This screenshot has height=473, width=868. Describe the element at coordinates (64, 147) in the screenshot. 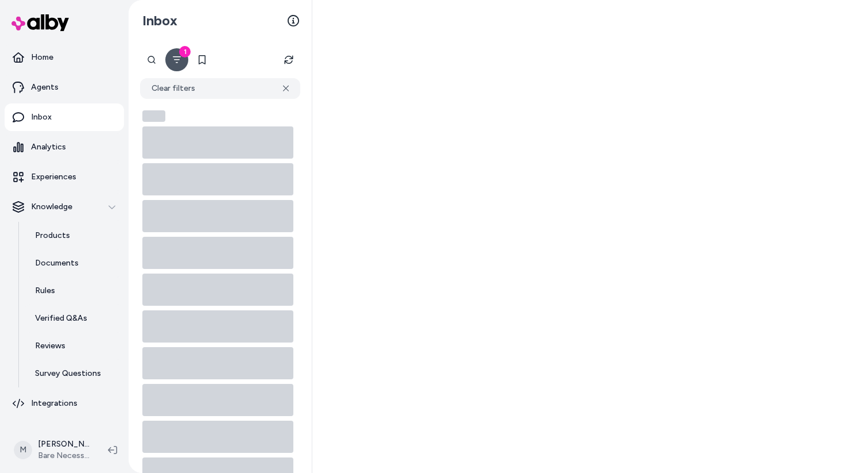

I see `a: Analytics` at that location.